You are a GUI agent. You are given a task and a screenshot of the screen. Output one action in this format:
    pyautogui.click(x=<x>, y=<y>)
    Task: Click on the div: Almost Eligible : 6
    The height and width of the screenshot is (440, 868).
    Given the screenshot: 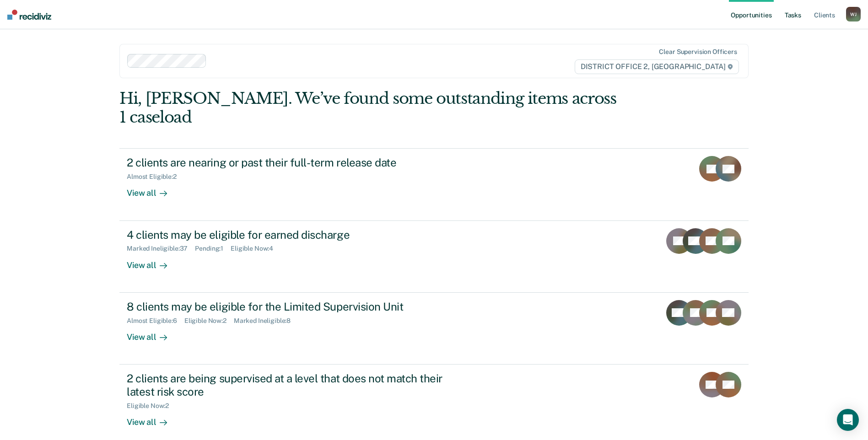 What is the action you would take?
    pyautogui.click(x=156, y=321)
    